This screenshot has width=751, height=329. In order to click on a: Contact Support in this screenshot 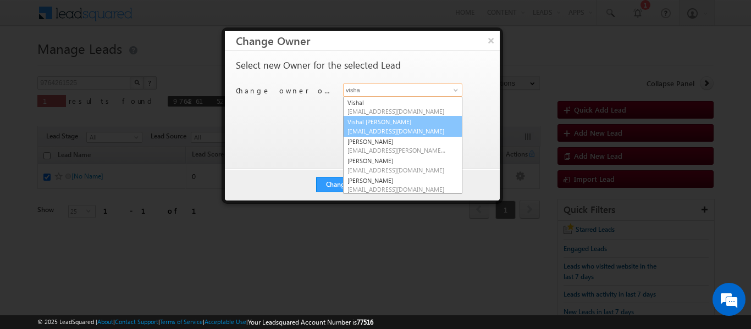, I will do `click(136, 322)`.